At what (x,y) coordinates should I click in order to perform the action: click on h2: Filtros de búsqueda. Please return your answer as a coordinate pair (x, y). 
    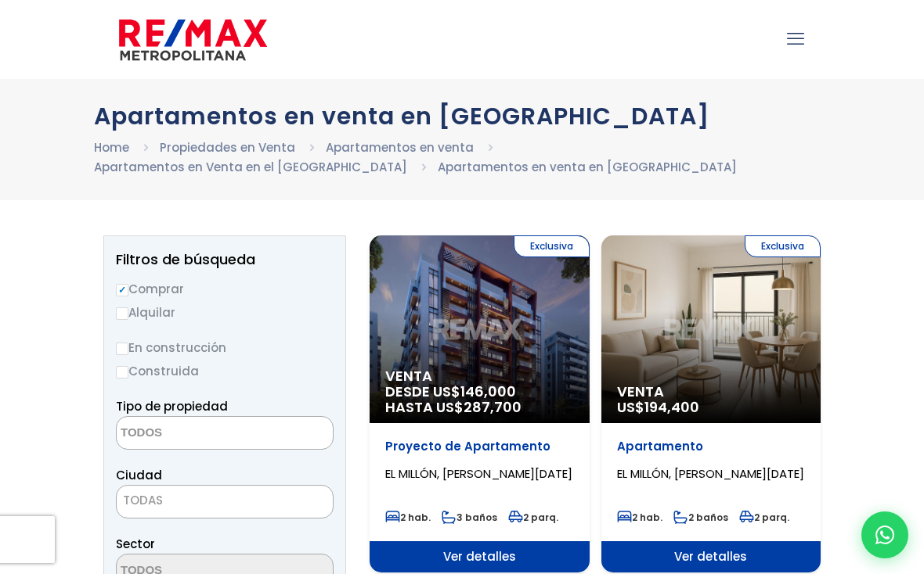
    Looking at the image, I should click on (225, 260).